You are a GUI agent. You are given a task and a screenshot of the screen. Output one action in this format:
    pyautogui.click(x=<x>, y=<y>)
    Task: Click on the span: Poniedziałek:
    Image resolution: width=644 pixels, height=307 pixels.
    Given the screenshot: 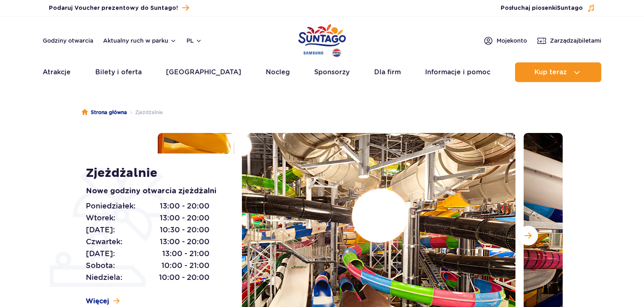 What is the action you would take?
    pyautogui.click(x=110, y=206)
    